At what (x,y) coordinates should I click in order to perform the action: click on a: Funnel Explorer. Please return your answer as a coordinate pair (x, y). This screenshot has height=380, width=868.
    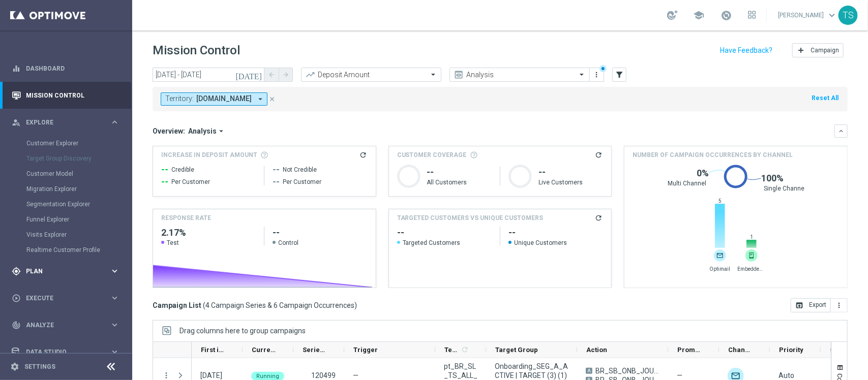
    Looking at the image, I should click on (66, 220).